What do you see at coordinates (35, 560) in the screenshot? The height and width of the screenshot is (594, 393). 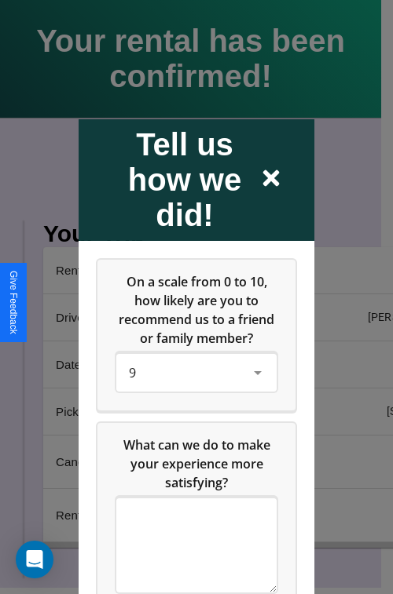 I see `div: Open Intercom Messenger` at bounding box center [35, 560].